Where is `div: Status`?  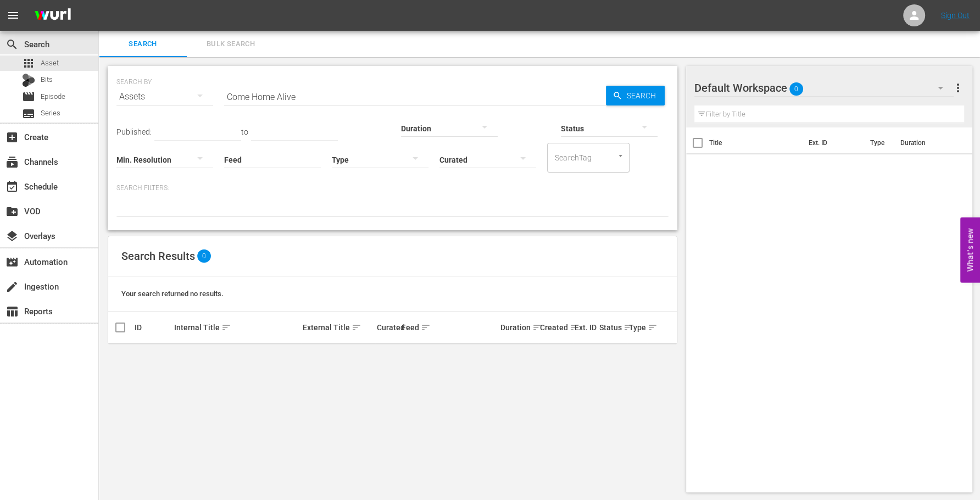
div: Status is located at coordinates (612, 327).